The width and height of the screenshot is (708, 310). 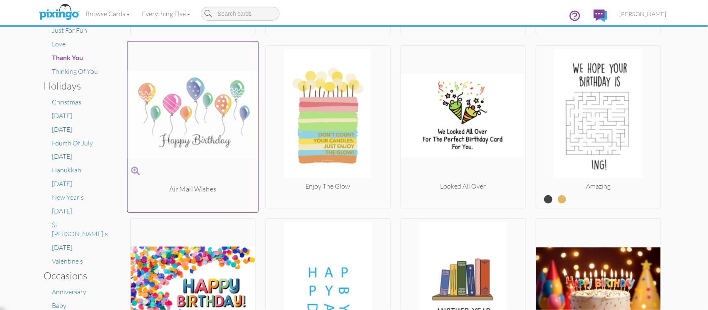 I want to click on a: Thinking Of You, so click(x=75, y=71).